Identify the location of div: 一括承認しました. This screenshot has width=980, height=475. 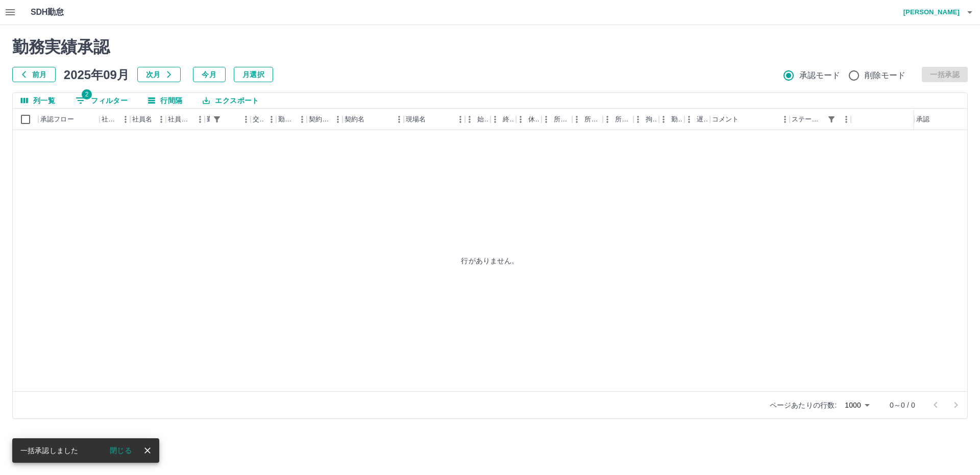
(49, 451).